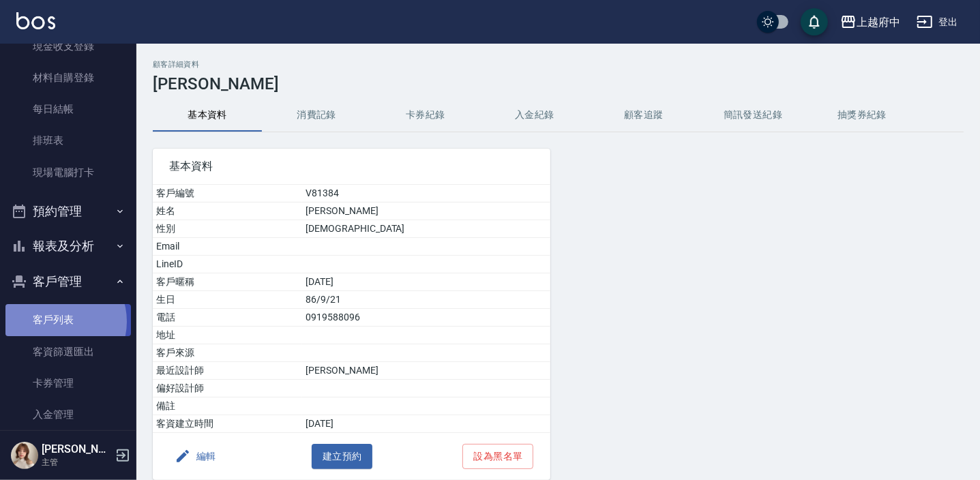  I want to click on td: 性別, so click(227, 229).